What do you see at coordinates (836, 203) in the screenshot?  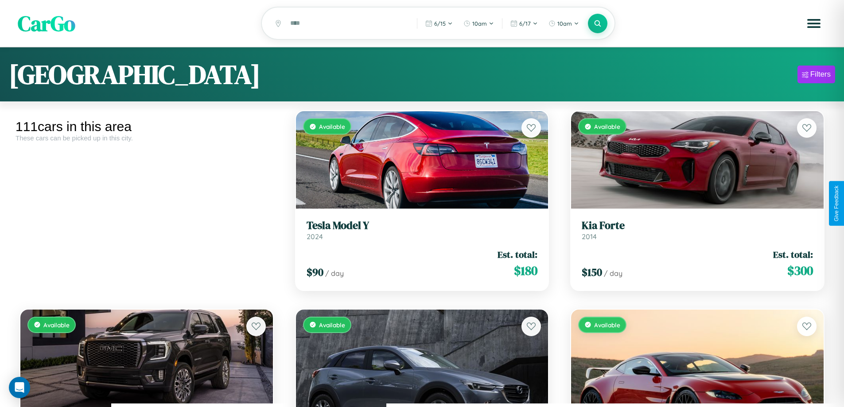 I see `div: Give Feedback` at bounding box center [836, 203].